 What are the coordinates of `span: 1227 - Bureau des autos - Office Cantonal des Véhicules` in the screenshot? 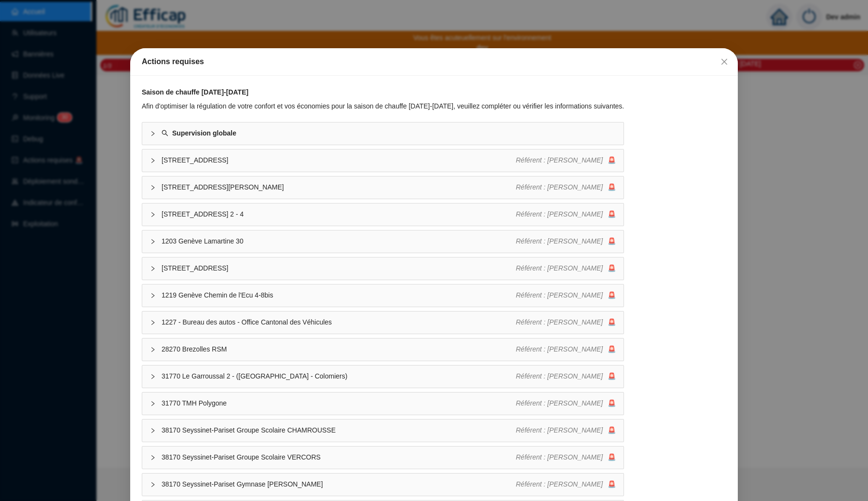 It's located at (339, 323).